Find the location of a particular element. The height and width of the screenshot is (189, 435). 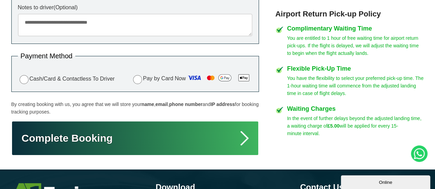

strong: phone number is located at coordinates (186, 105).